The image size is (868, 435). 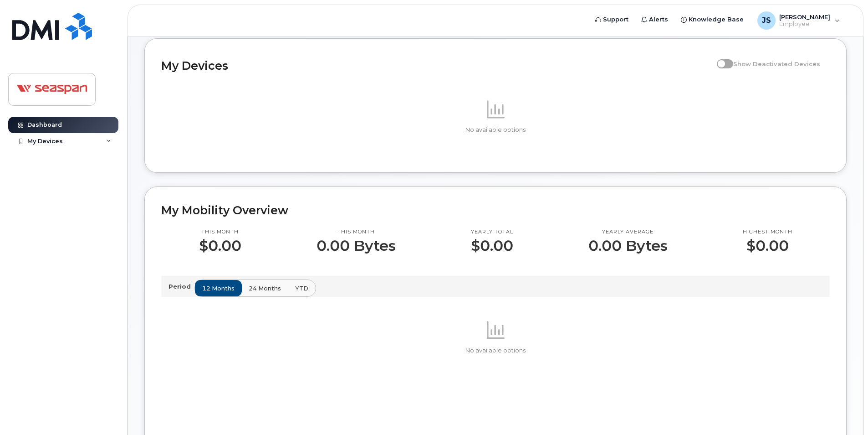 I want to click on a: Support, so click(x=611, y=19).